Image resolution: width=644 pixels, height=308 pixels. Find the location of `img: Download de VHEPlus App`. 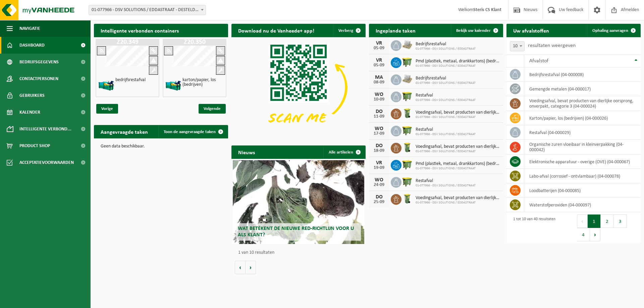

img: Download de VHEPlus App is located at coordinates (299, 87).